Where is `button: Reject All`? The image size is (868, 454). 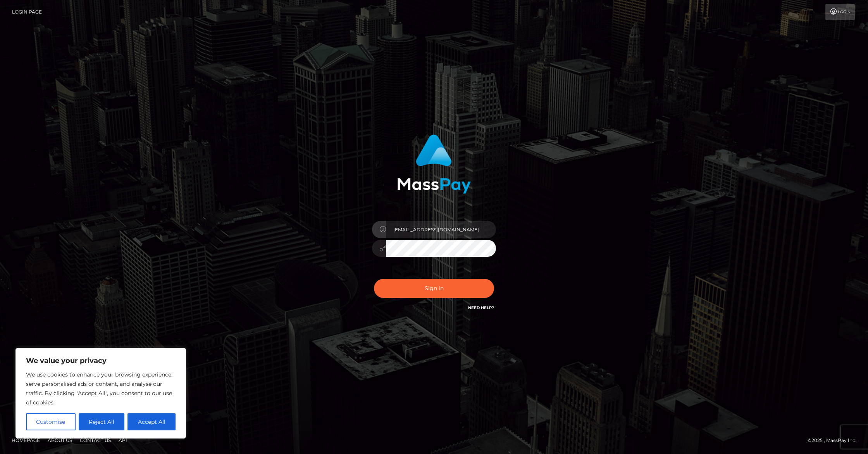
button: Reject All is located at coordinates (102, 422).